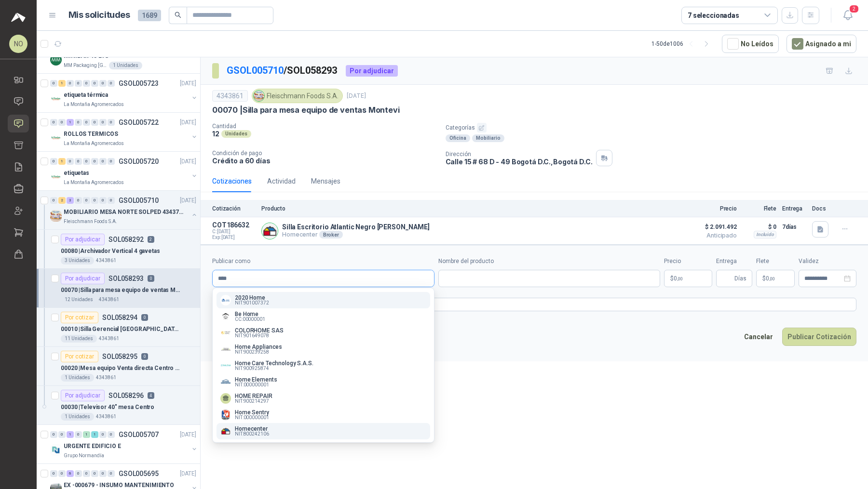  Describe the element at coordinates (138, 123) in the screenshot. I see `p: GSOL005722` at that location.